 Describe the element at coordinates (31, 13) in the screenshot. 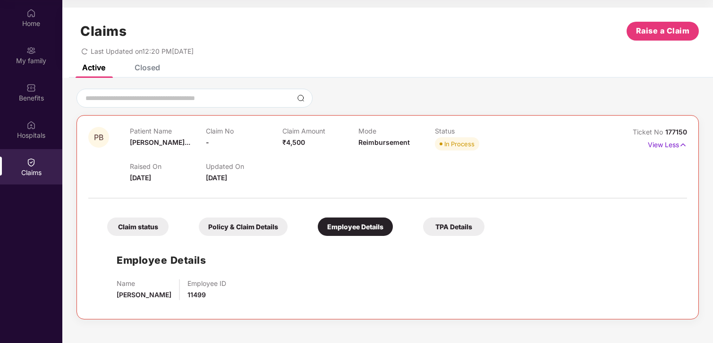

I see `img: svg+xml;base64,PHN2ZyBpZD0iSG9tZSIgeG1sbnM9Imh0dHA6Ly93d3cudzMub3JnLzIwMDAvc3ZnIiB3aWR0aD0iMjAiIG...` at that location.